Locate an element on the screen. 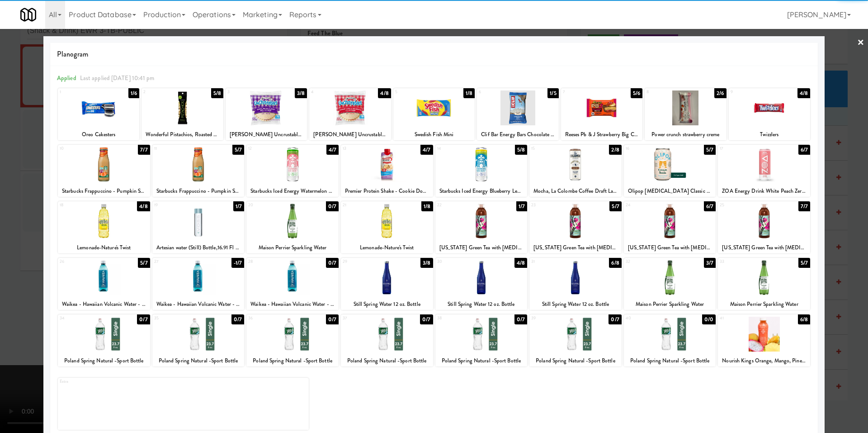 Image resolution: width=868 pixels, height=433 pixels. div: 4/7 is located at coordinates (426, 150).